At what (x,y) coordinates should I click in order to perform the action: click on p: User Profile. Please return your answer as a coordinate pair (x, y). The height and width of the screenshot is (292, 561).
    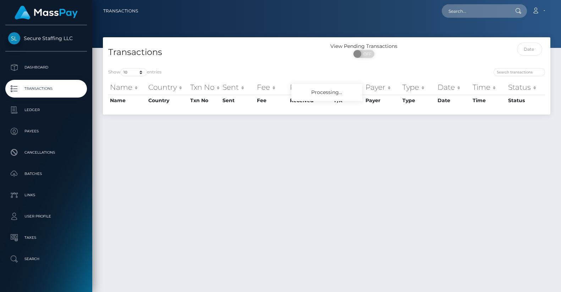
    Looking at the image, I should click on (46, 216).